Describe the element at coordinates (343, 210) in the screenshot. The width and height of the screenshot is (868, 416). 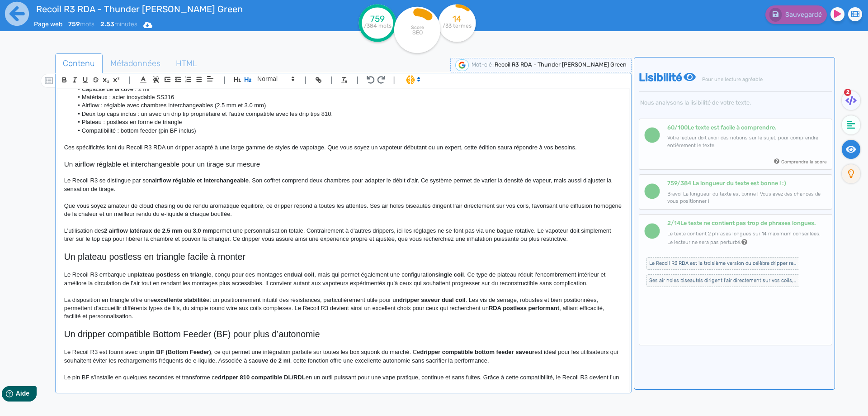
I see `p: Que vous soyez amateur de cloud chasing ou de rendu aromatique équilibré, ce dripper répond à tou...` at that location.